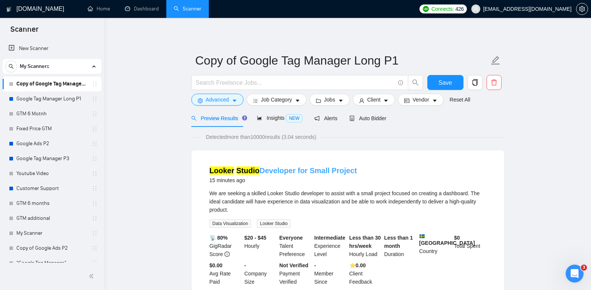  Describe the element at coordinates (218, 100) in the screenshot. I see `button: settingAdvancedcaret-down` at that location.